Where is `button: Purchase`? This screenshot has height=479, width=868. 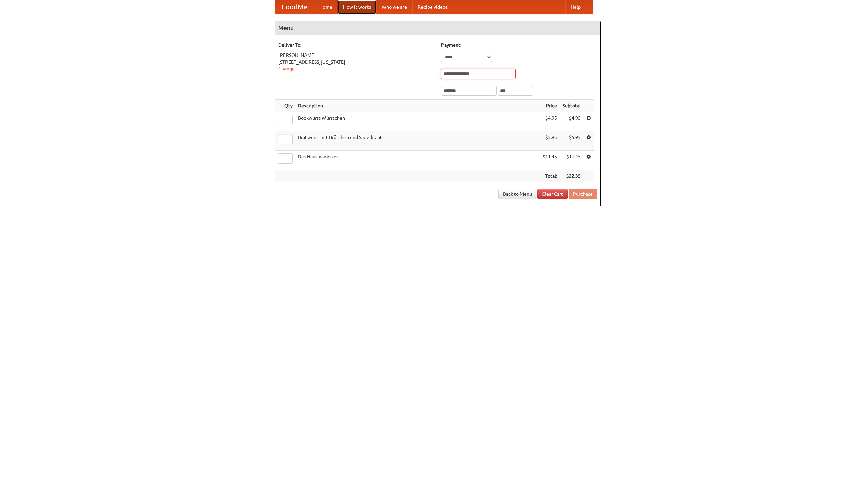 button: Purchase is located at coordinates (582, 194).